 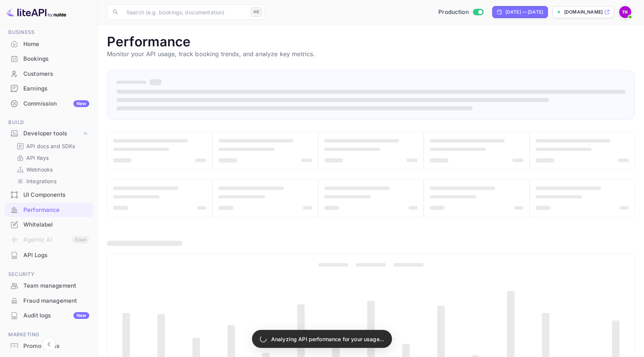 What do you see at coordinates (625, 12) in the screenshot?
I see `img: Thakur Karan` at bounding box center [625, 12].